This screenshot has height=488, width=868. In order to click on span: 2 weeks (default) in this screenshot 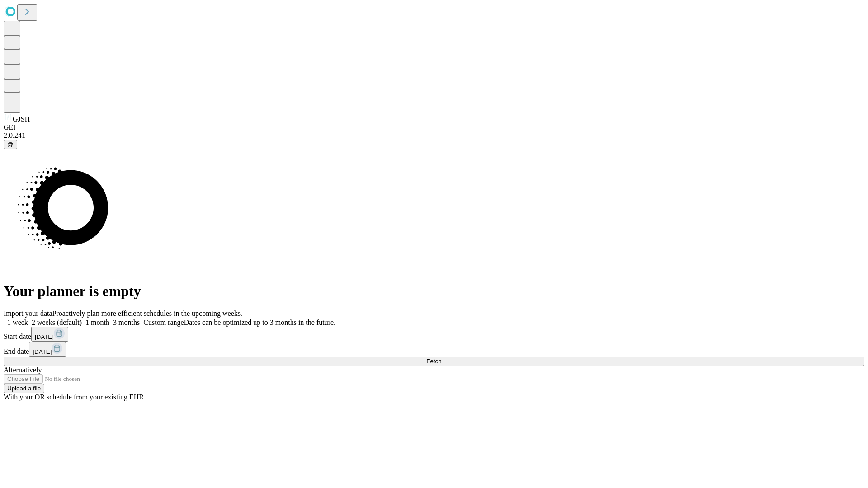, I will do `click(56, 322)`.